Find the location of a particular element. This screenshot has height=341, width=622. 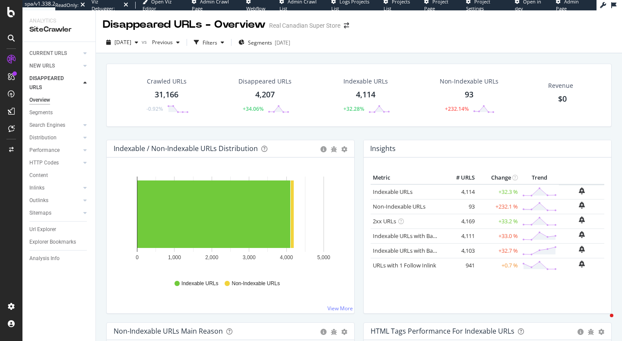

td: 4,103 is located at coordinates (460, 250).